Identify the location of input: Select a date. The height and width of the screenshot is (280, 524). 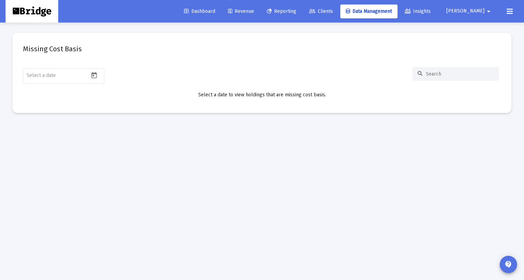
(58, 76).